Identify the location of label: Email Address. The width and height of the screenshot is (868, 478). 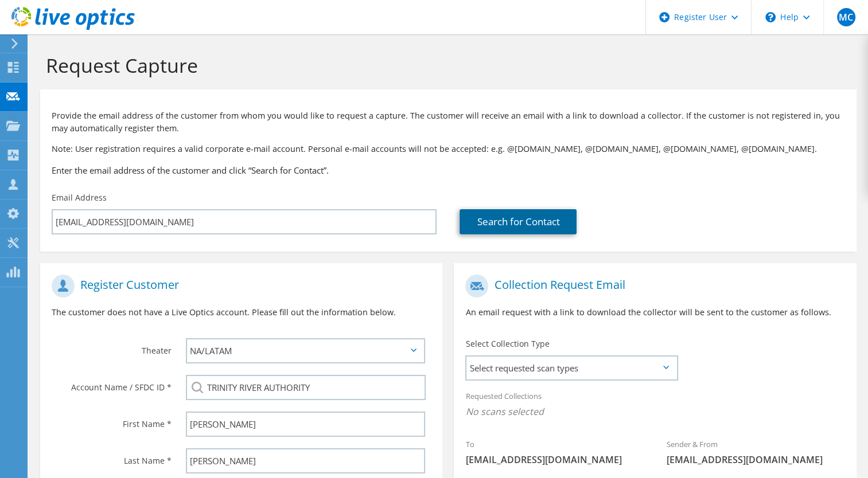
(79, 198).